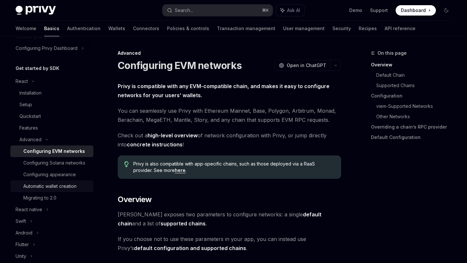 The image size is (467, 263). What do you see at coordinates (52, 187) in the screenshot?
I see `a: Automatic wallet creation` at bounding box center [52, 187].